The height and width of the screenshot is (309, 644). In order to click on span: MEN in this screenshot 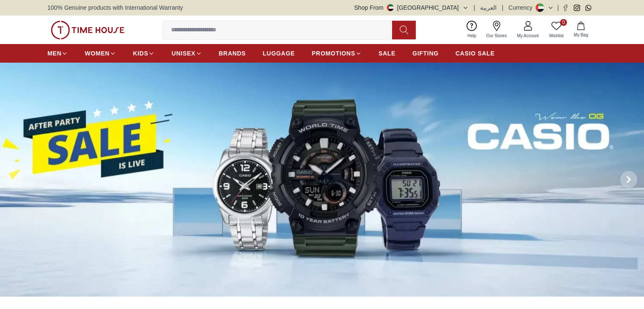, I will do `click(54, 53)`.